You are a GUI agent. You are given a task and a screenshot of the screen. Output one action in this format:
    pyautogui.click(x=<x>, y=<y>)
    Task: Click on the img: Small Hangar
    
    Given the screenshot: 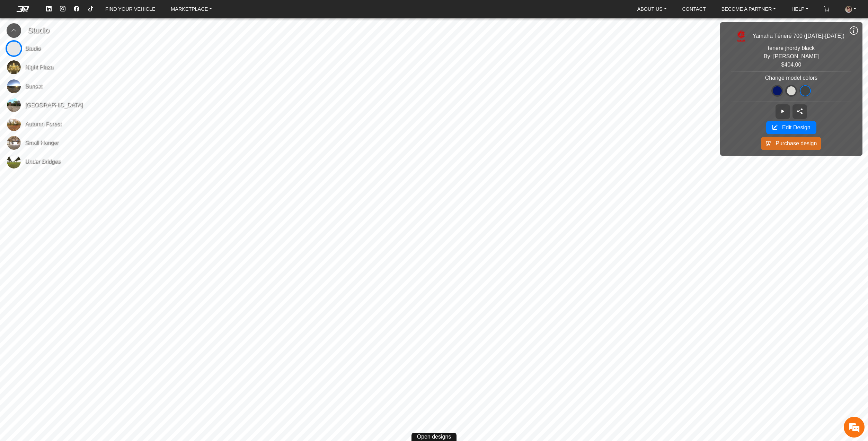 What is the action you would take?
    pyautogui.click(x=13, y=143)
    